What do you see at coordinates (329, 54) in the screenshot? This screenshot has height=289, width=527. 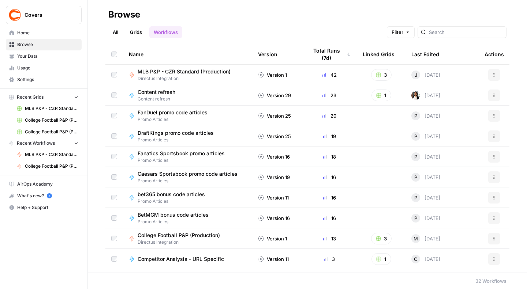 I see `div: Total Runs (7d)` at bounding box center [329, 54].